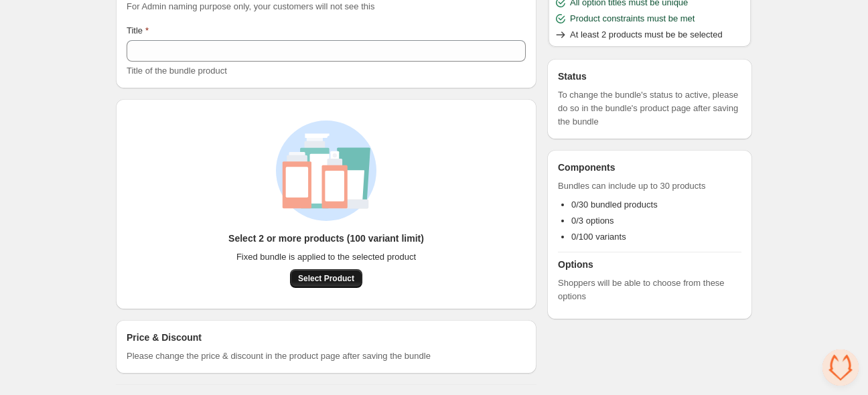 The image size is (868, 395). Describe the element at coordinates (278, 356) in the screenshot. I see `span: Please change the price & discount in the product page after saving the bundle` at that location.